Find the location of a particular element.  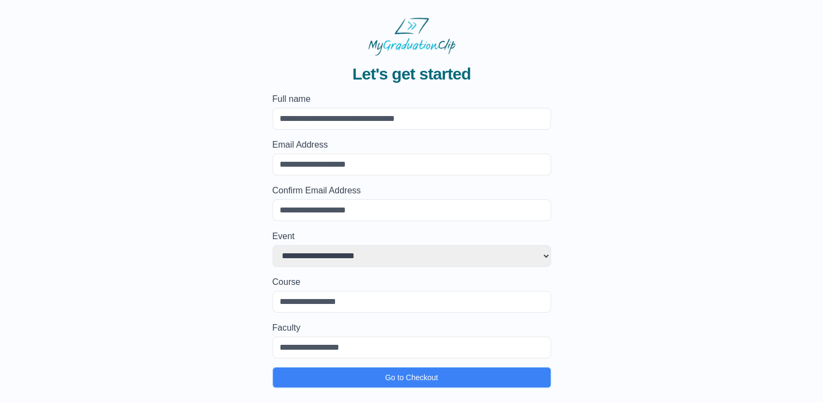

span: Let's get started is located at coordinates (412, 74).